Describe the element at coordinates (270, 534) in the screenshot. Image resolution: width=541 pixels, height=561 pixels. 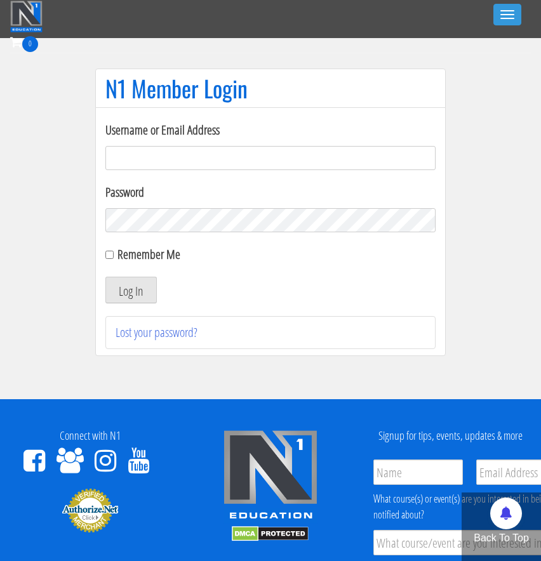
I see `img: DMCA.com Protection Status` at that location.